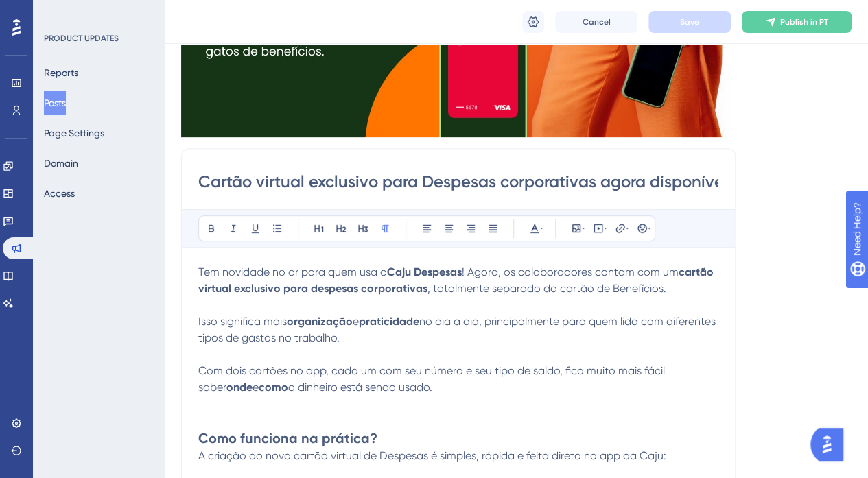  I want to click on strong: Como funciona na prática?, so click(288, 438).